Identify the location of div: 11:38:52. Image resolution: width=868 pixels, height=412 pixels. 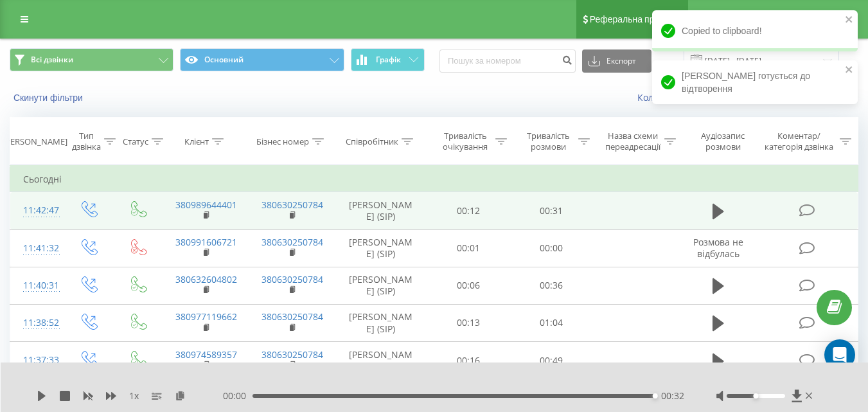
(37, 323).